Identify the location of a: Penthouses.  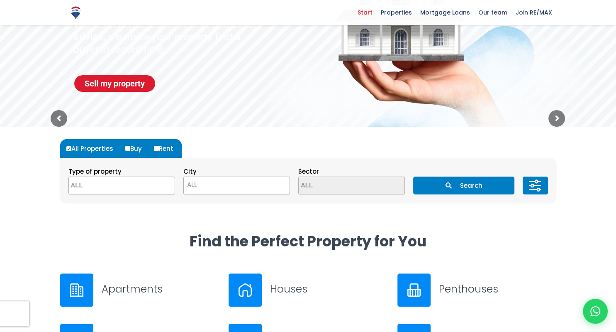
(477, 290).